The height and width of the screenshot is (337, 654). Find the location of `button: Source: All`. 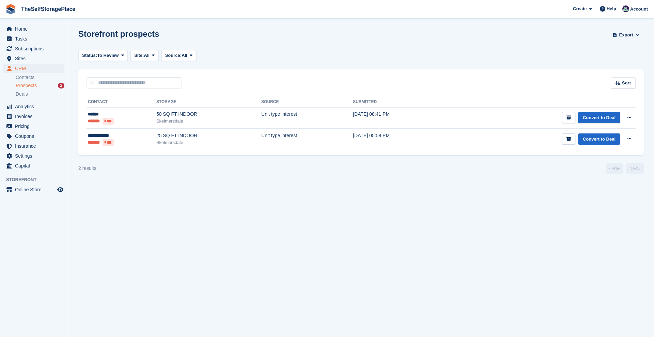

button: Source: All is located at coordinates (179, 56).